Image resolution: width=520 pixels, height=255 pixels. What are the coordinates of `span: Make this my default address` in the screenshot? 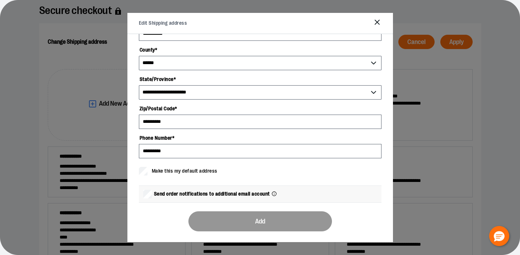 It's located at (184, 171).